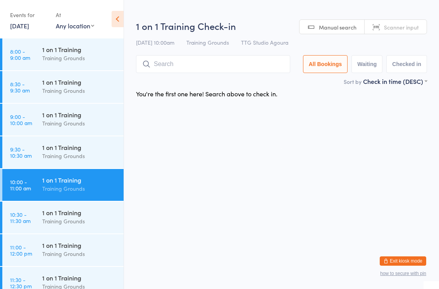 This screenshot has width=439, height=289. Describe the element at coordinates (326, 64) in the screenshot. I see `button: All Bookings` at that location.